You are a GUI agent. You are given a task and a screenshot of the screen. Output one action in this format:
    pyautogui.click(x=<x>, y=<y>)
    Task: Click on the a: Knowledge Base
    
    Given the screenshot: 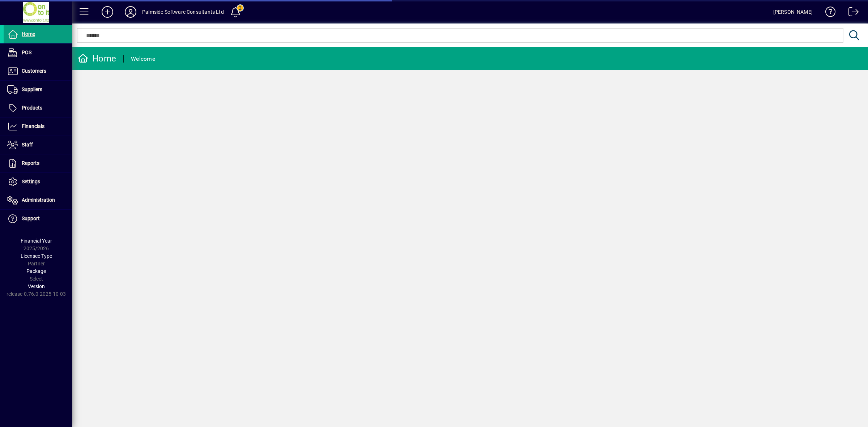 What is the action you would take?
    pyautogui.click(x=828, y=13)
    